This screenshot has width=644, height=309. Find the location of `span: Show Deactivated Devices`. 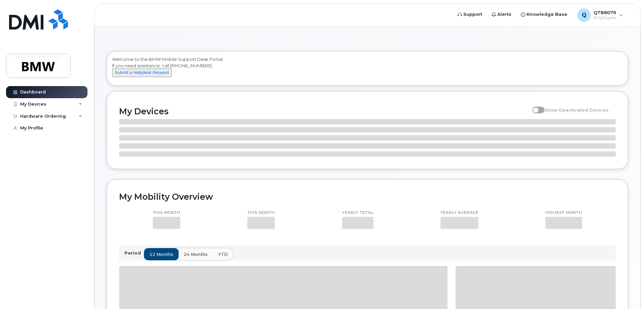

span: Show Deactivated Devices is located at coordinates (576, 110).